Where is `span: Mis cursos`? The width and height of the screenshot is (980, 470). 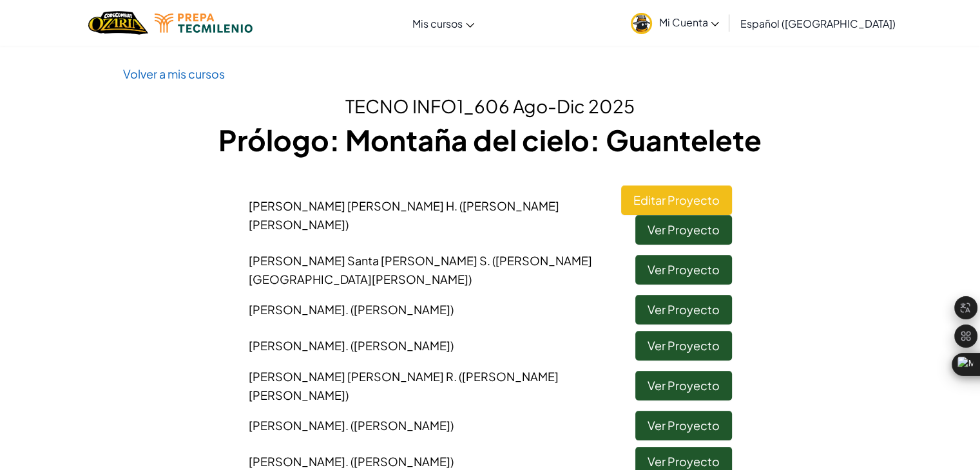
span: Mis cursos is located at coordinates (438, 23).